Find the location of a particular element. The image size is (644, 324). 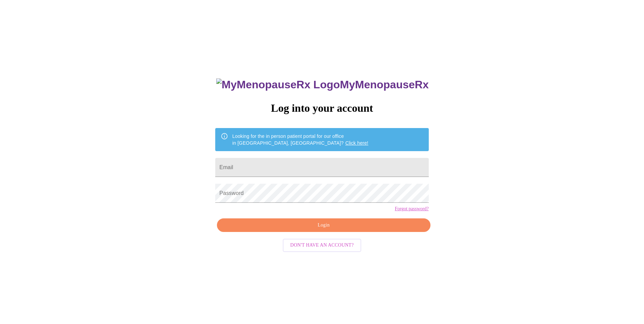

span: Don't have an account? is located at coordinates (322, 246).